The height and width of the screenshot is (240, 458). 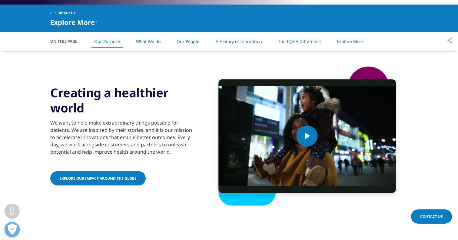 I want to click on p: We want to help make extraordinary things possible for patients. We are inspired by their stories..., so click(x=124, y=139).